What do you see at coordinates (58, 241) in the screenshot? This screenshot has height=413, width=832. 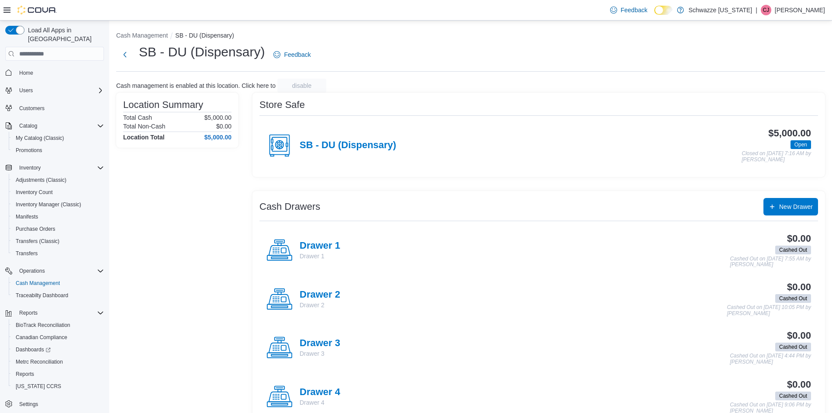 I see `button: Transfers (Classic)` at bounding box center [58, 241].